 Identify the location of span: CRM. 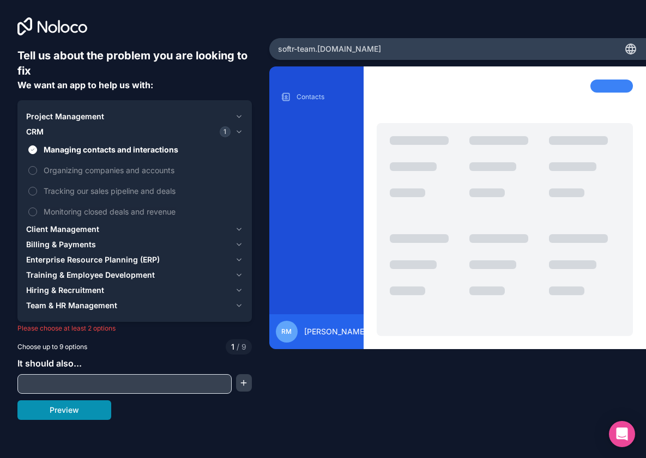
(35, 132).